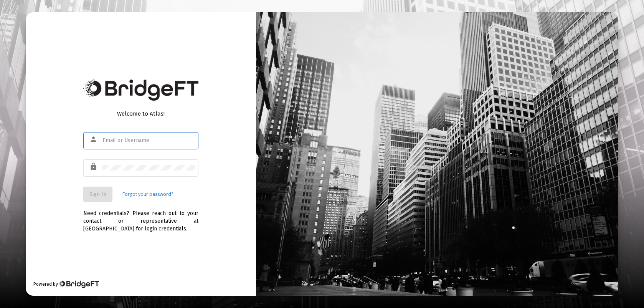 This screenshot has height=308, width=644. What do you see at coordinates (148, 195) in the screenshot?
I see `a: Forgot your password?` at bounding box center [148, 195].